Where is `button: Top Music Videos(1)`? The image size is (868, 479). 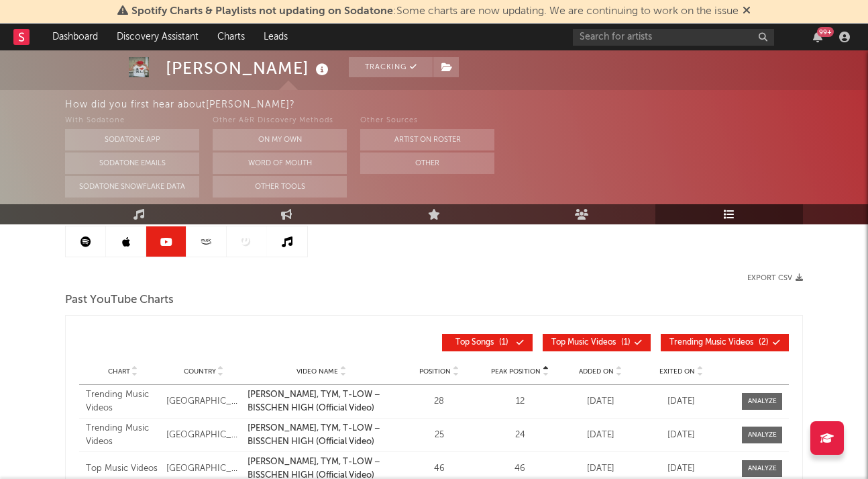
button: Top Music Videos(1) is located at coordinates (596, 342).